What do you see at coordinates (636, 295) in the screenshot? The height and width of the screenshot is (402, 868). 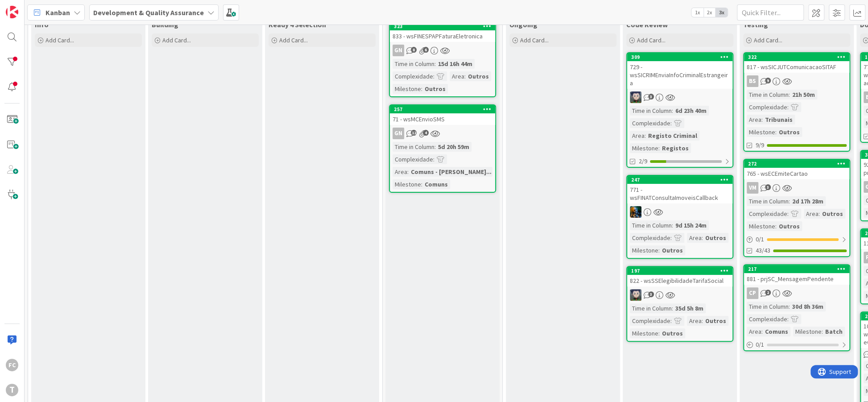 I see `img: LS` at bounding box center [636, 295].